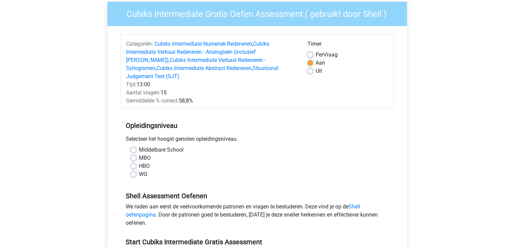  What do you see at coordinates (320, 54) in the screenshot?
I see `span: Per` at bounding box center [320, 54].